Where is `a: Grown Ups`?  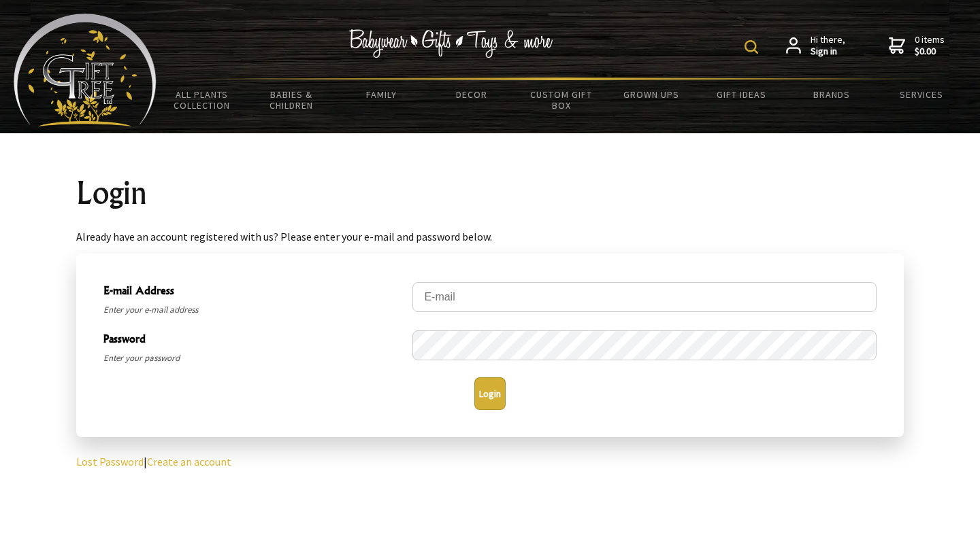
a: Grown Ups is located at coordinates (651, 94).